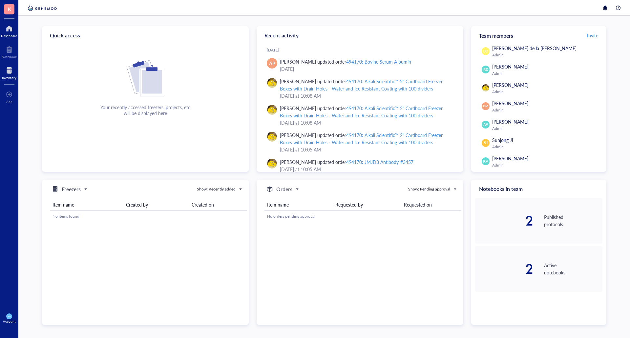 This screenshot has height=338, width=630. What do you see at coordinates (148, 217) in the screenshot?
I see `div: No items found` at bounding box center [148, 217].